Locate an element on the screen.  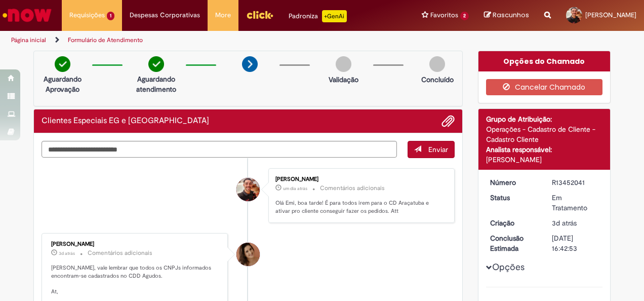
time: 27/08/2025 11:50:51 is located at coordinates (564, 223).